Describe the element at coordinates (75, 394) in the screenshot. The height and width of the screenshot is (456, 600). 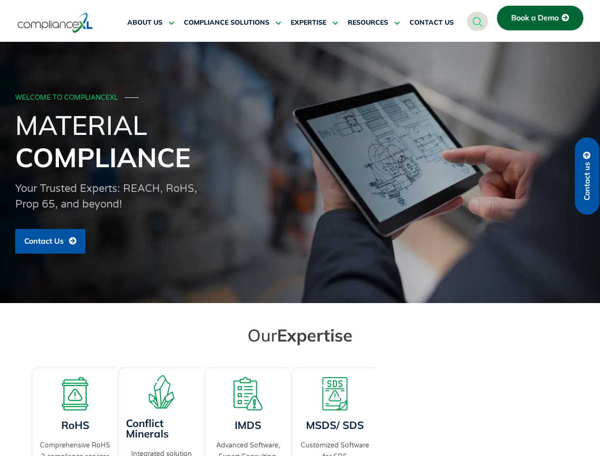
I see `img: A board with a warning sign` at that location.